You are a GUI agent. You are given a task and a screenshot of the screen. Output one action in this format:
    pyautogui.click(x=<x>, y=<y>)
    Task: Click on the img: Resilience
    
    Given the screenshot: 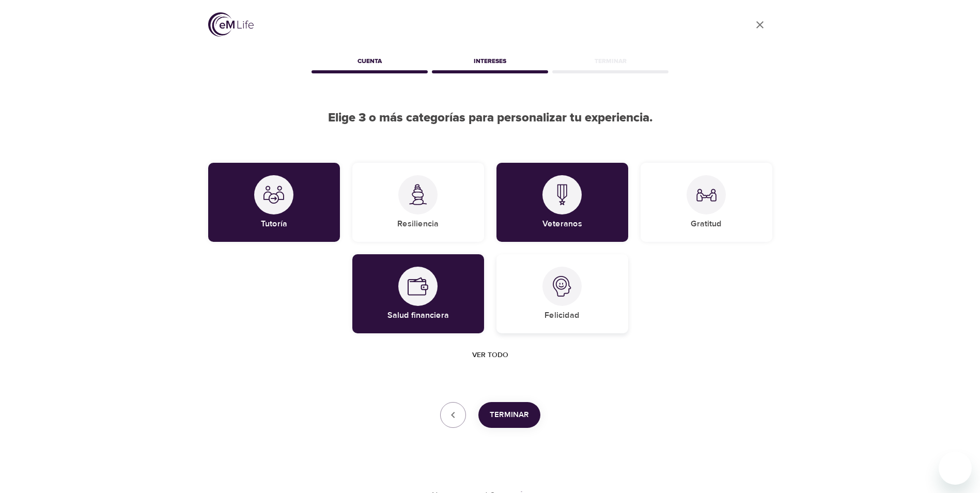 What is the action you would take?
    pyautogui.click(x=418, y=194)
    